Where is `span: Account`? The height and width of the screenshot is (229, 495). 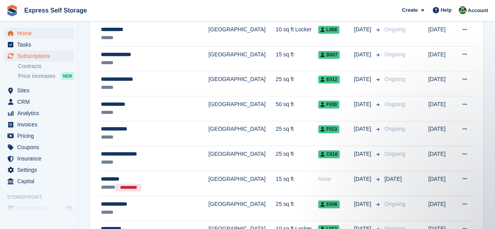 span: Account is located at coordinates (478, 11).